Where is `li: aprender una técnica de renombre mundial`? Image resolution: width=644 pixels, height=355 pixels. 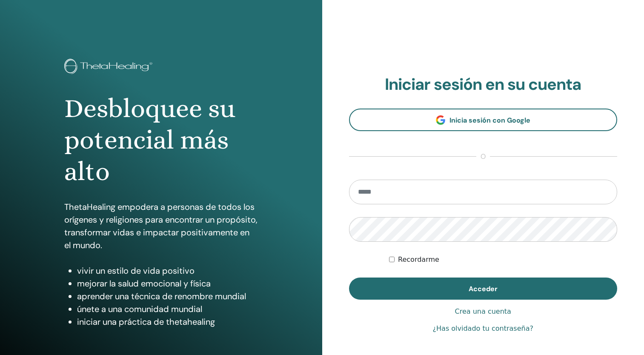
li: aprender una técnica de renombre mundial is located at coordinates (167, 296).